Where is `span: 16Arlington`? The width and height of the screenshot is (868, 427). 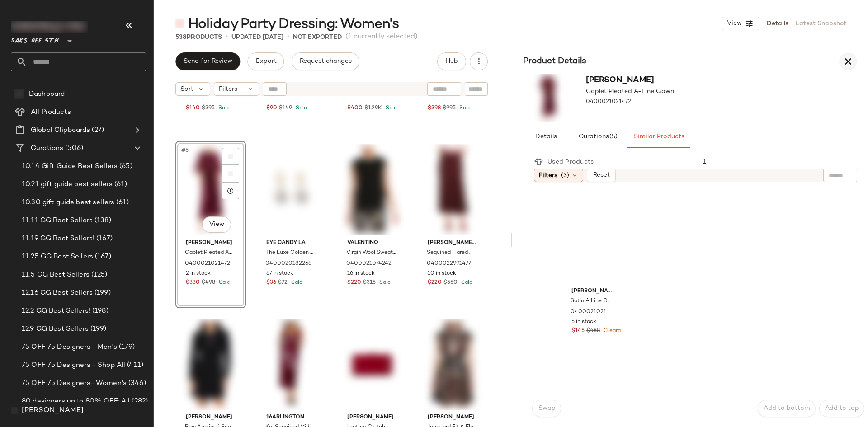
span: 16Arlington is located at coordinates (291, 417).